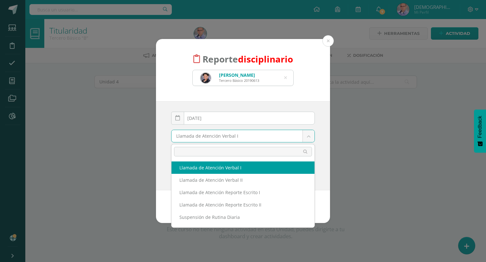 The height and width of the screenshot is (262, 486). Describe the element at coordinates (243, 180) in the screenshot. I see `div: Llamada de Atención Verbal II` at that location.